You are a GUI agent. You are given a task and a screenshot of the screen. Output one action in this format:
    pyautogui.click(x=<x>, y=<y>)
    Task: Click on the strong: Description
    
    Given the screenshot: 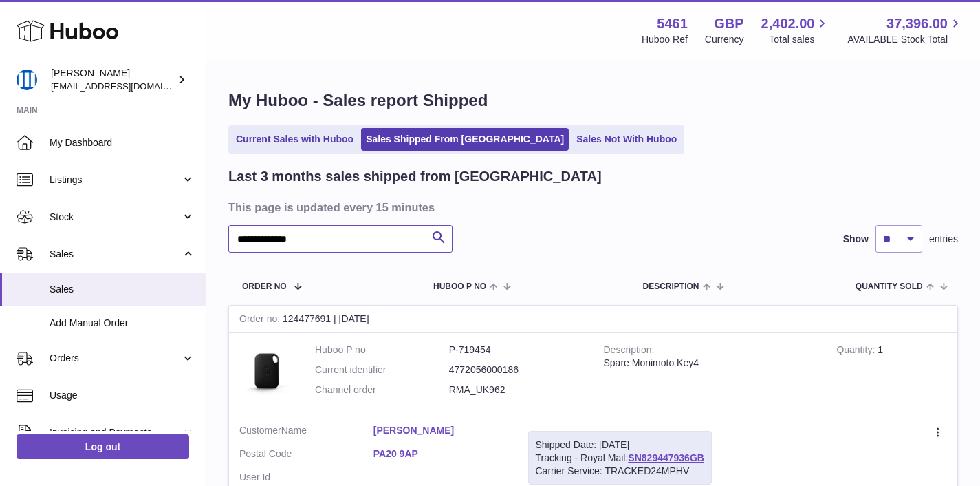 What is the action you would take?
    pyautogui.click(x=629, y=351)
    